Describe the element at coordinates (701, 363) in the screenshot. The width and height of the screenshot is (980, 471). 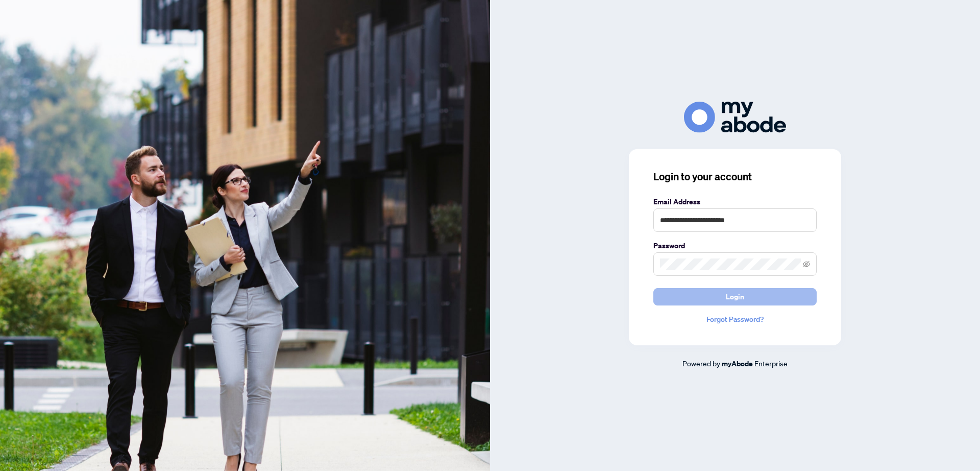
I see `span: Powered by` at that location.